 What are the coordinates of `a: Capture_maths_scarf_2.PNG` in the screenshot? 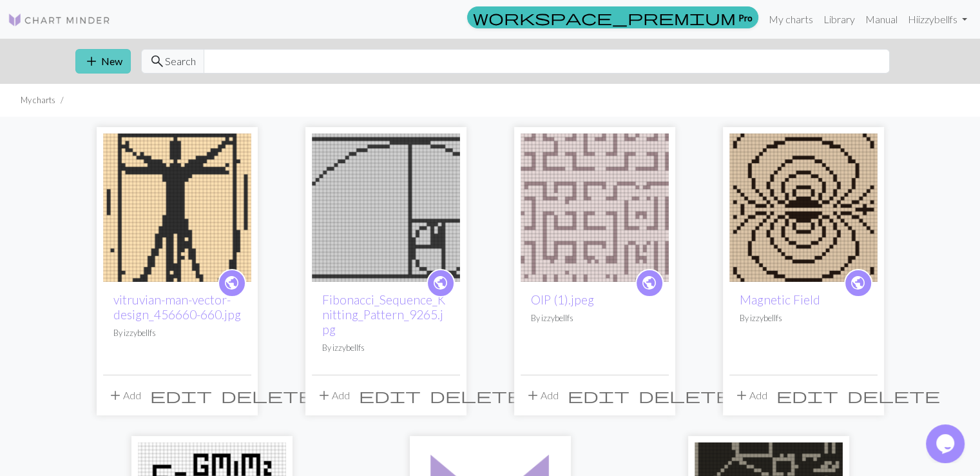 It's located at (804, 206).